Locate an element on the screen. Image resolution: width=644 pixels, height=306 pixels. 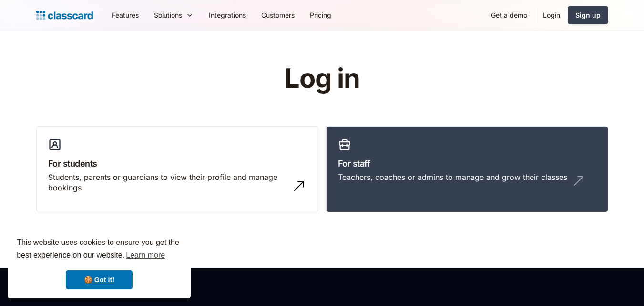
a: learn more about cookies is located at coordinates (145, 255).